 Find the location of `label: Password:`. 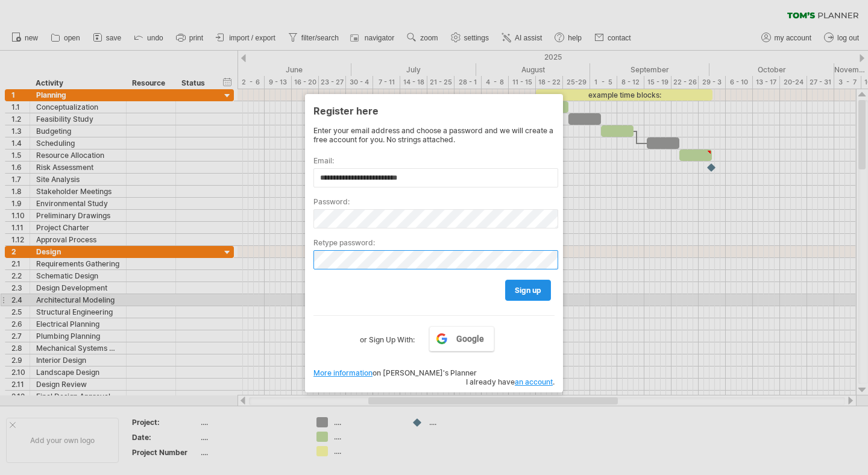

label: Password: is located at coordinates (434, 201).